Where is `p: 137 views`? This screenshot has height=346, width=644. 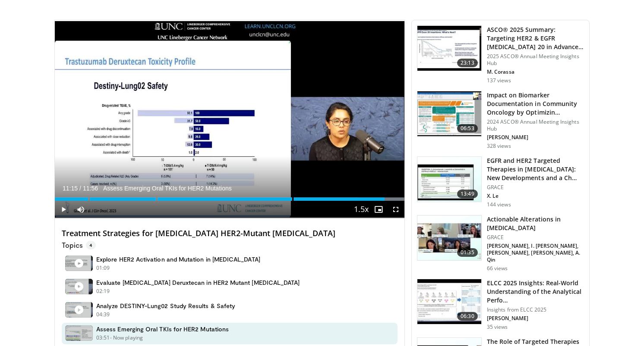 p: 137 views is located at coordinates (499, 81).